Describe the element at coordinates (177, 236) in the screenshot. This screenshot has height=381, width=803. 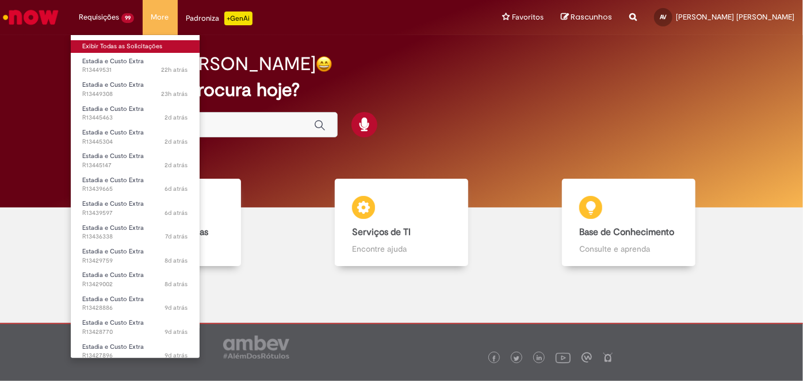
I see `span: 7d atrás` at that location.